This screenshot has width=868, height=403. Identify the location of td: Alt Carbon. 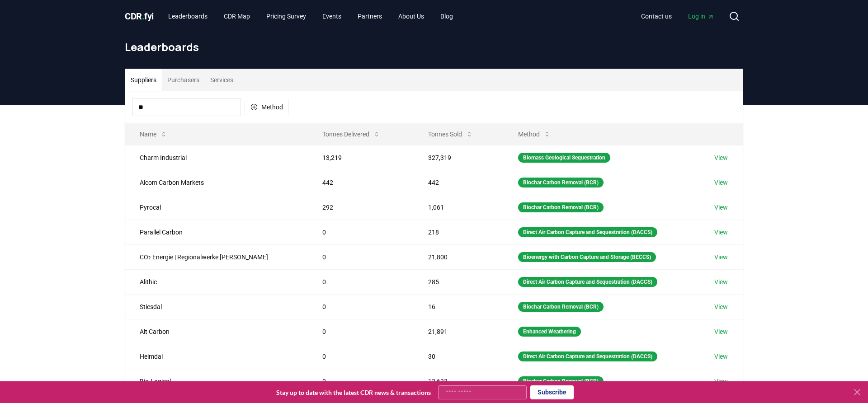
(217, 332).